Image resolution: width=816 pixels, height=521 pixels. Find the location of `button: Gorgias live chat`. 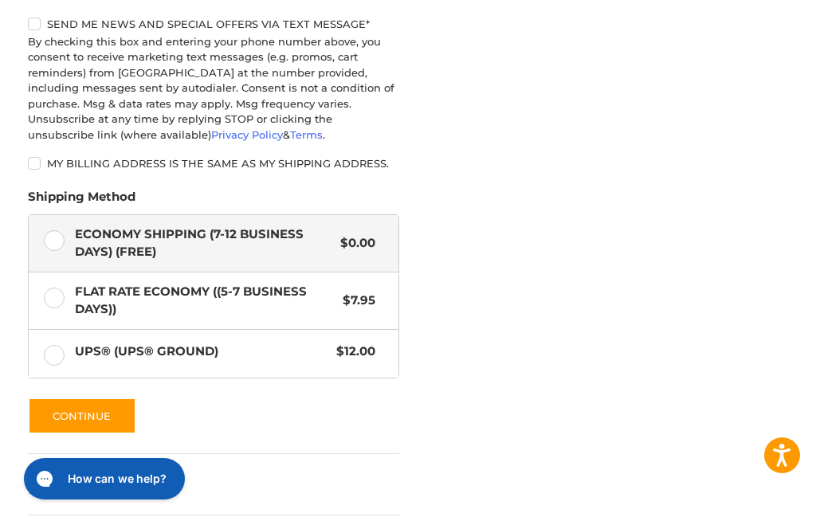

button: Gorgias live chat is located at coordinates (88, 26).